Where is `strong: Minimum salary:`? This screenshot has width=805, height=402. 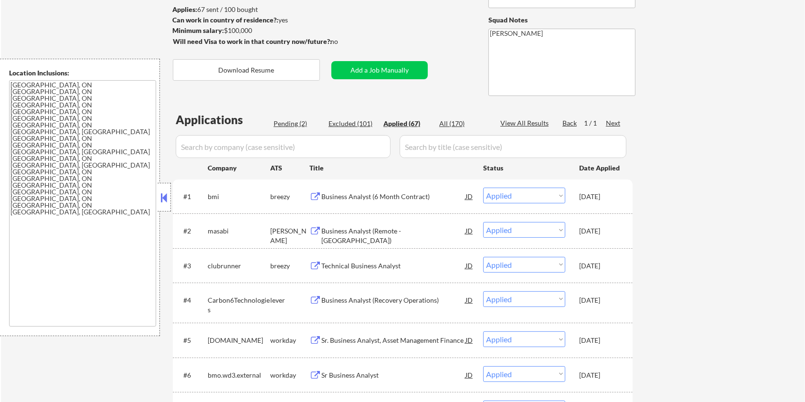 strong: Minimum salary: is located at coordinates (198, 30).